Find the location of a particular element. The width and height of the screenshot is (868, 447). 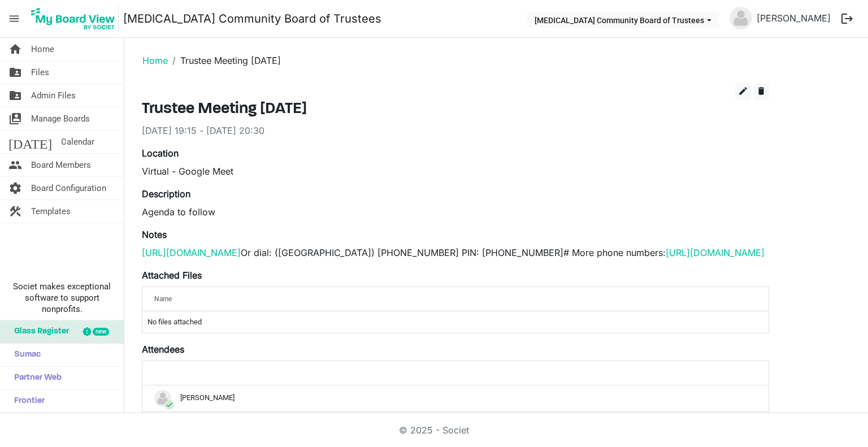

button: logout is located at coordinates (847, 19).